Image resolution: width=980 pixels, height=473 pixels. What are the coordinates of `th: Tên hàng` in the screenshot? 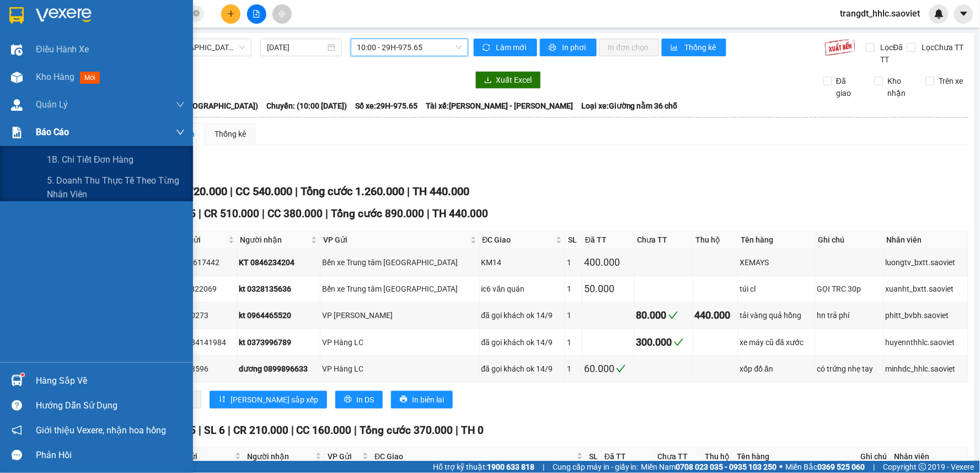 It's located at (796, 456).